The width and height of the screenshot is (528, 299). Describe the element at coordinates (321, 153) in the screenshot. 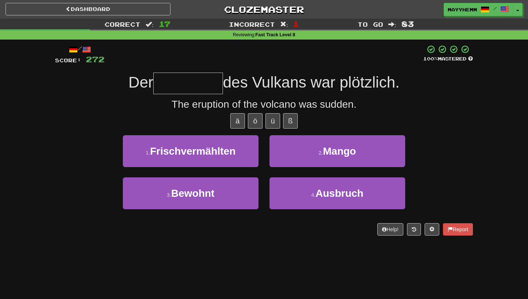

I see `small: 2 .` at that location.